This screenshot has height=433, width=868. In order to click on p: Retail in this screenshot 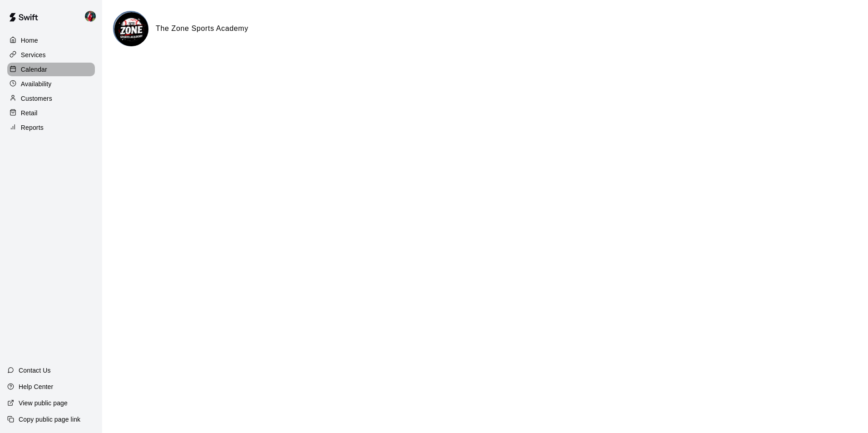, I will do `click(29, 113)`.